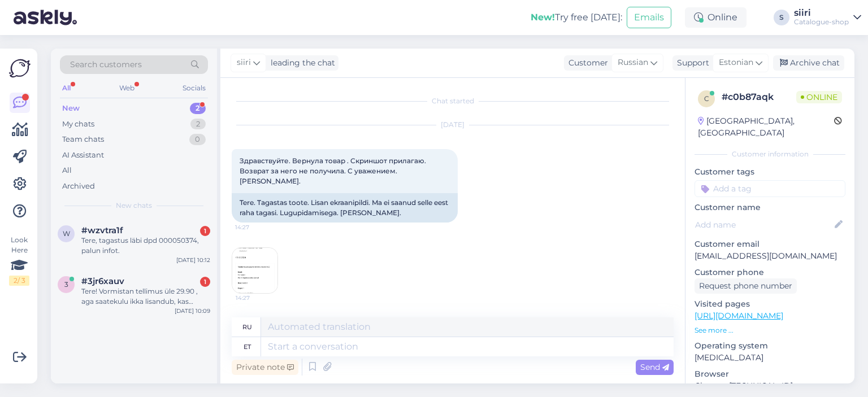 This screenshot has width=868, height=397. I want to click on div: et, so click(247, 347).